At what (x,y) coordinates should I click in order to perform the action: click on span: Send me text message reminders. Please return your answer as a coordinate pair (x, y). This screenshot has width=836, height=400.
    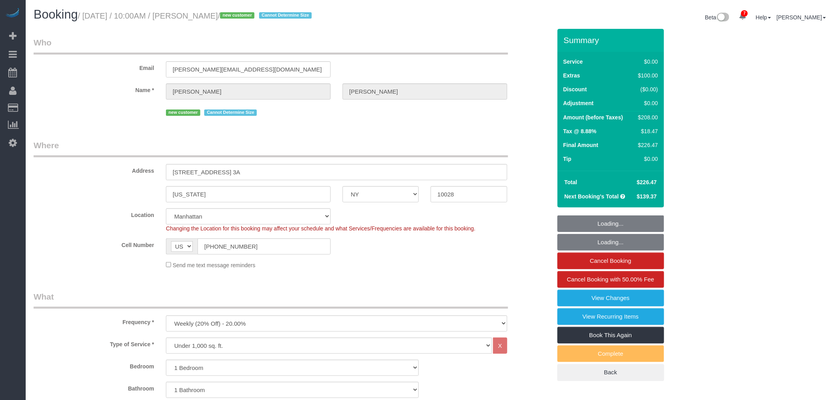
    Looking at the image, I should click on (214, 265).